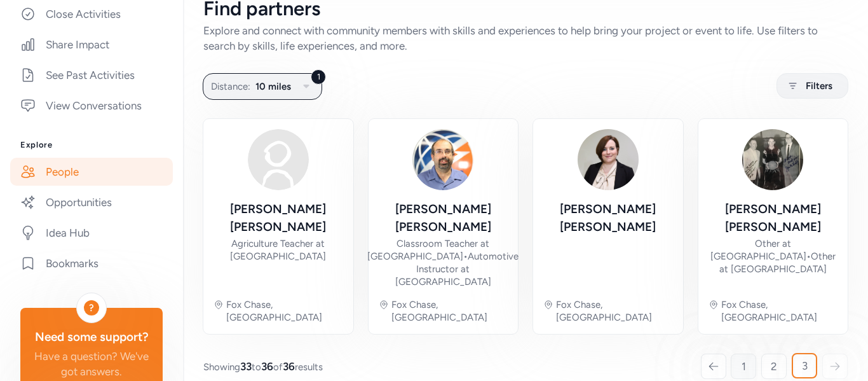 The height and width of the screenshot is (381, 868). What do you see at coordinates (819, 86) in the screenshot?
I see `span: Filters` at bounding box center [819, 86].